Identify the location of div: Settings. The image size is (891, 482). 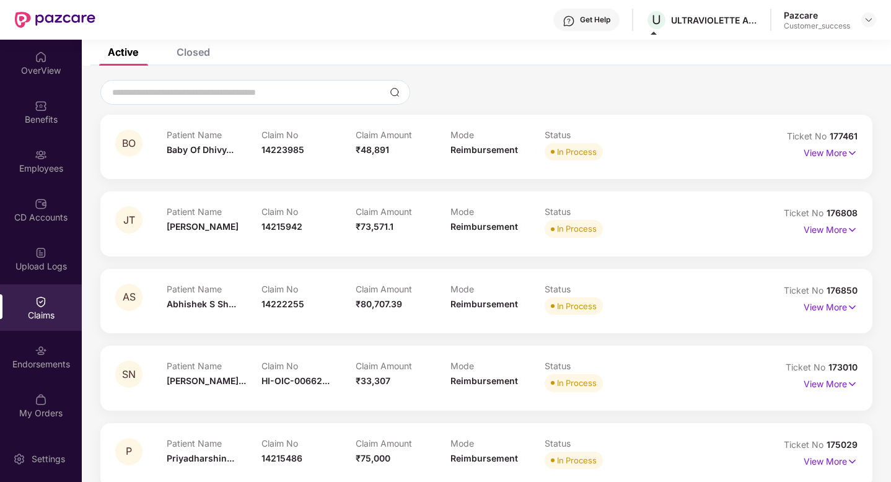
(48, 459).